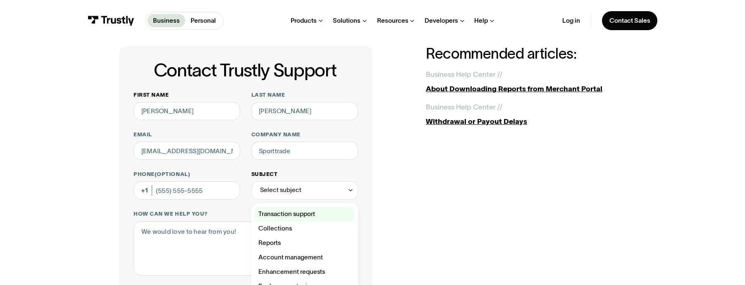 The image size is (745, 285). What do you see at coordinates (571, 21) in the screenshot?
I see `a: Log in` at bounding box center [571, 21].